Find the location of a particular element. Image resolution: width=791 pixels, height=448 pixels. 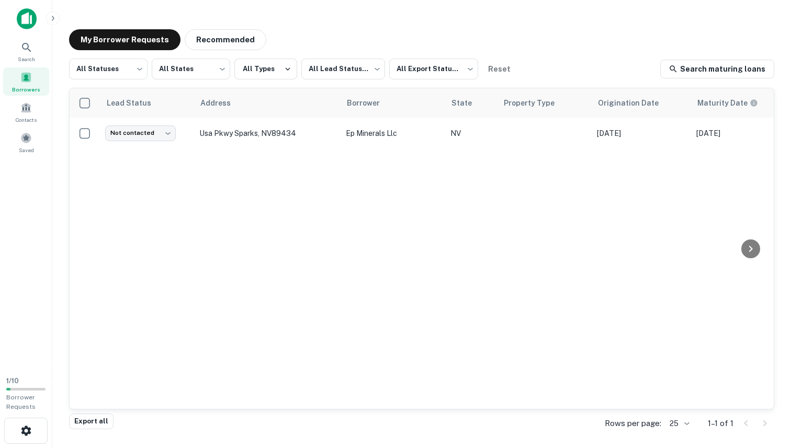

div: Saved is located at coordinates (26, 142).